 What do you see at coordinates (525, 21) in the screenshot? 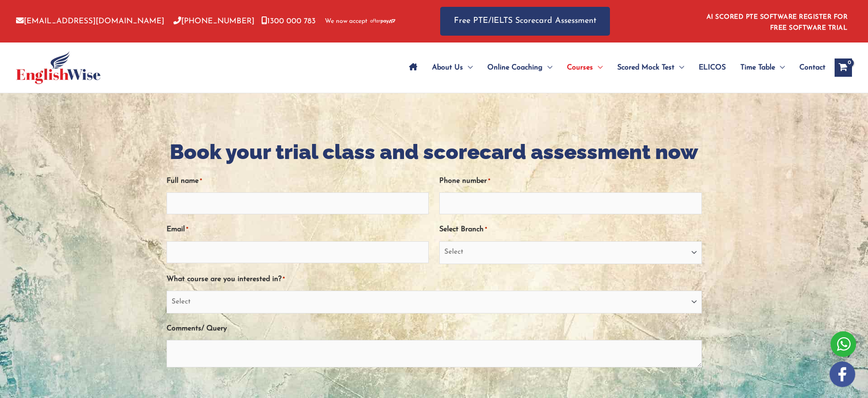
I see `a: Free PTE/IELTS Scorecard Assessment` at bounding box center [525, 21].